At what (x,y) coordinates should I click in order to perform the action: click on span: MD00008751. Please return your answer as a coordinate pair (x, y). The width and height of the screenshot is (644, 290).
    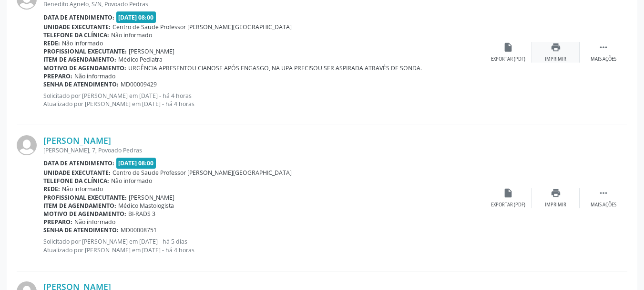
    Looking at the image, I should click on (138, 229).